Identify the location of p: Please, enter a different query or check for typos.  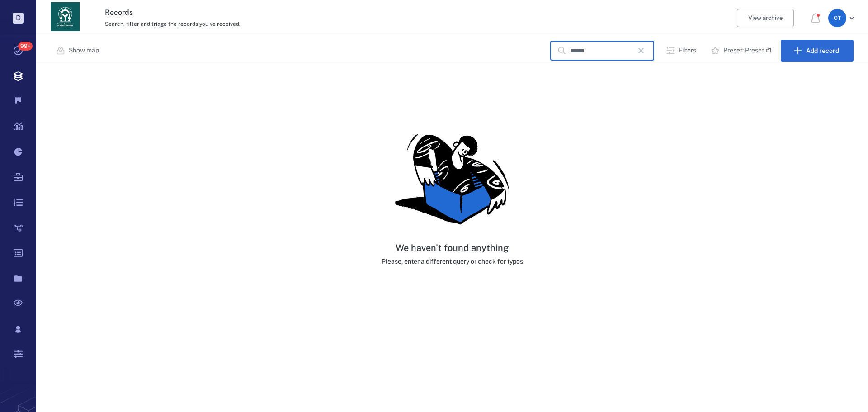
(452, 262).